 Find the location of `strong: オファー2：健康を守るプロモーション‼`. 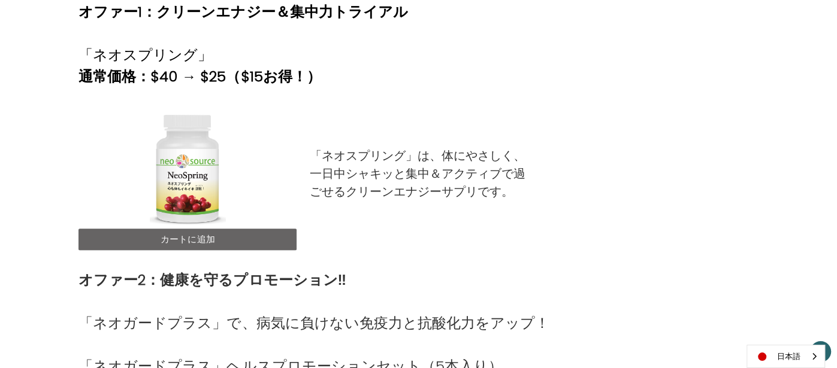

strong: オファー2：健康を守るプロモーション‼ is located at coordinates (212, 280).